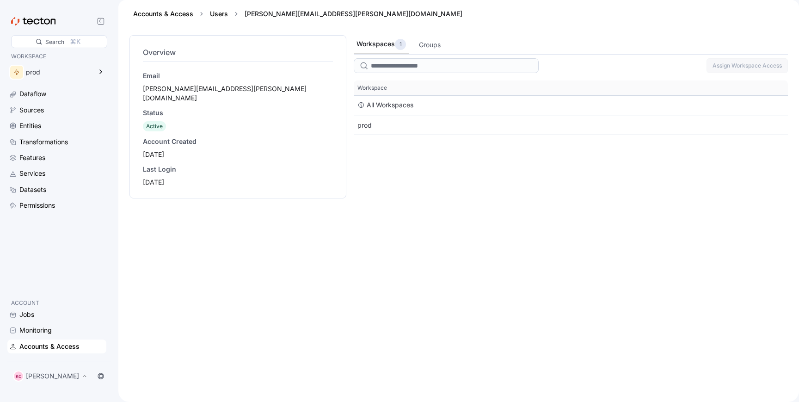  Describe the element at coordinates (390, 105) in the screenshot. I see `div: All Workspaces` at that location.